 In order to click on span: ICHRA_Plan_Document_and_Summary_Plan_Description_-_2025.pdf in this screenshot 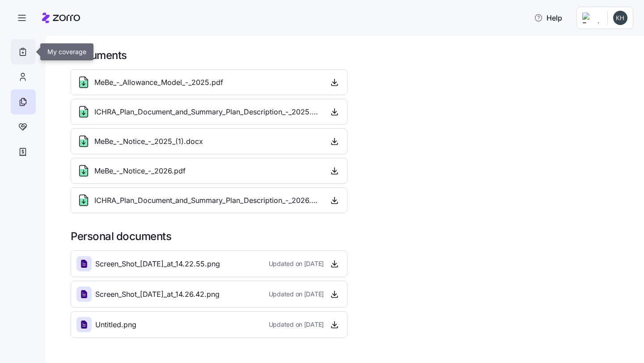, I will do `click(207, 112)`.